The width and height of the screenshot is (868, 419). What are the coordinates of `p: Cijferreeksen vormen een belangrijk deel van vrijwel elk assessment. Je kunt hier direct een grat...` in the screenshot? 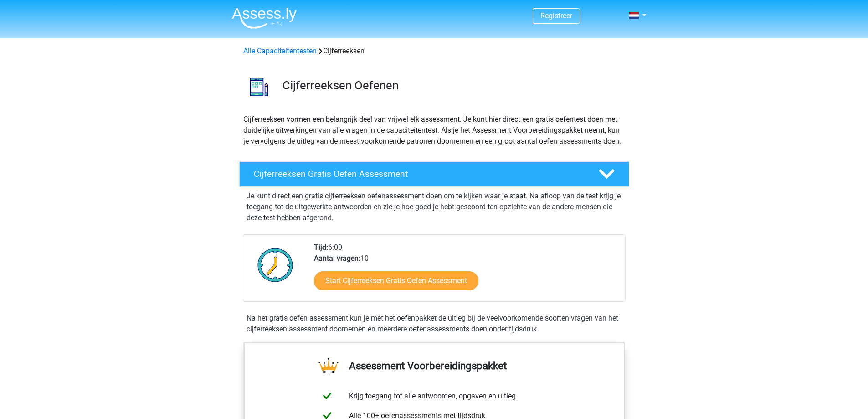 It's located at (434, 131).